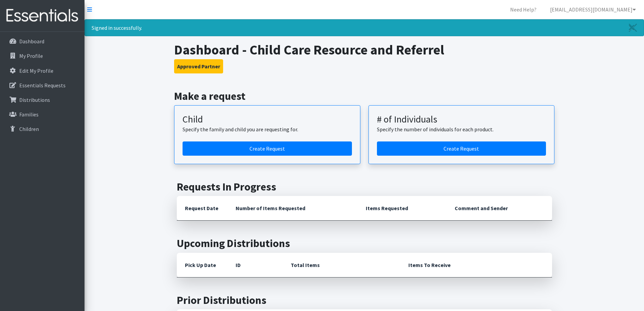 Image resolution: width=644 pixels, height=311 pixels. I want to click on a: Create a request by number of individuals, so click(462, 148).